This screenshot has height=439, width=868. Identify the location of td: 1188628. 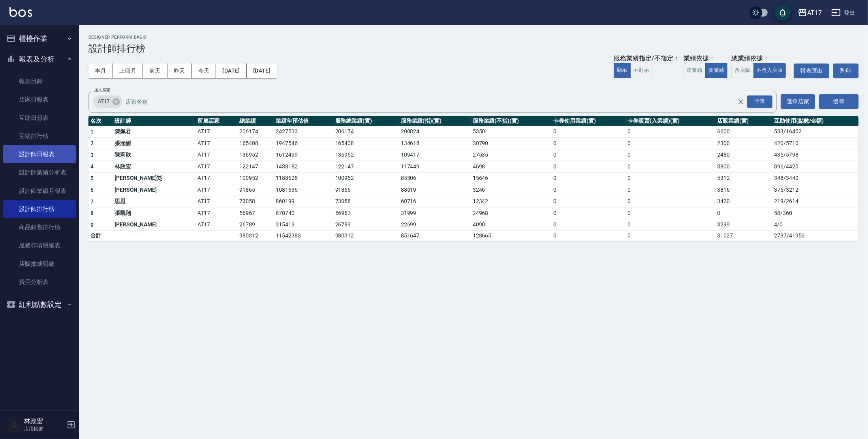
(304, 178).